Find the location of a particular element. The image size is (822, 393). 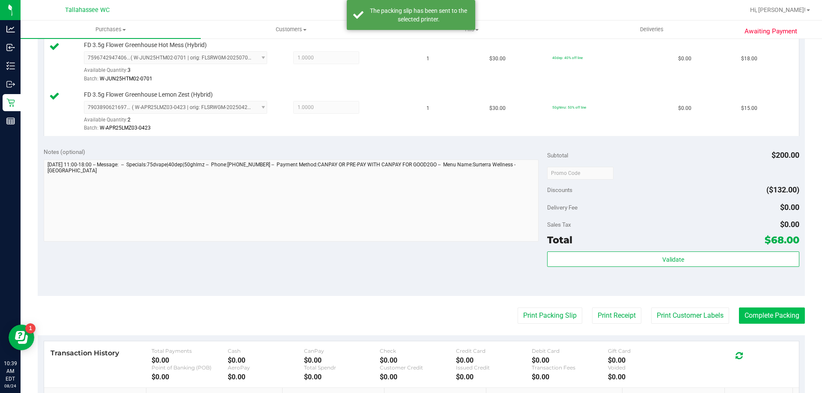

button: Validate is located at coordinates (673, 259).